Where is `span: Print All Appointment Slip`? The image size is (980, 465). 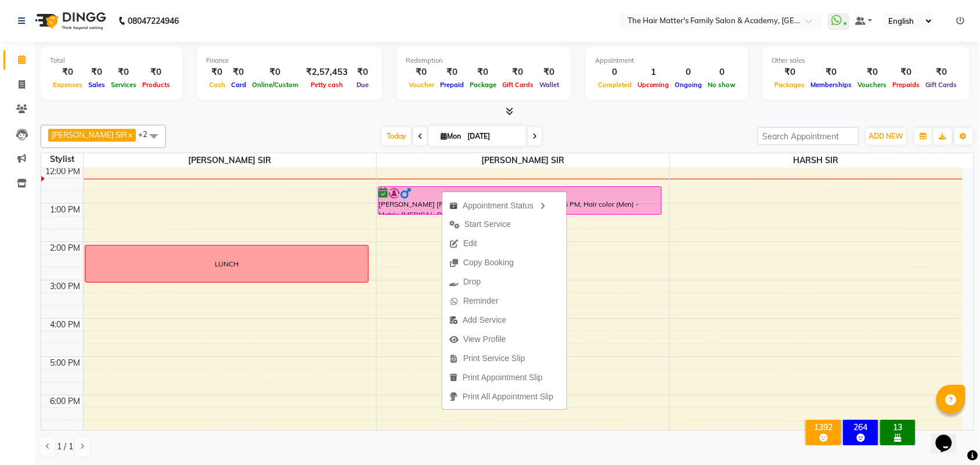
span: Print All Appointment Slip is located at coordinates (508, 396).